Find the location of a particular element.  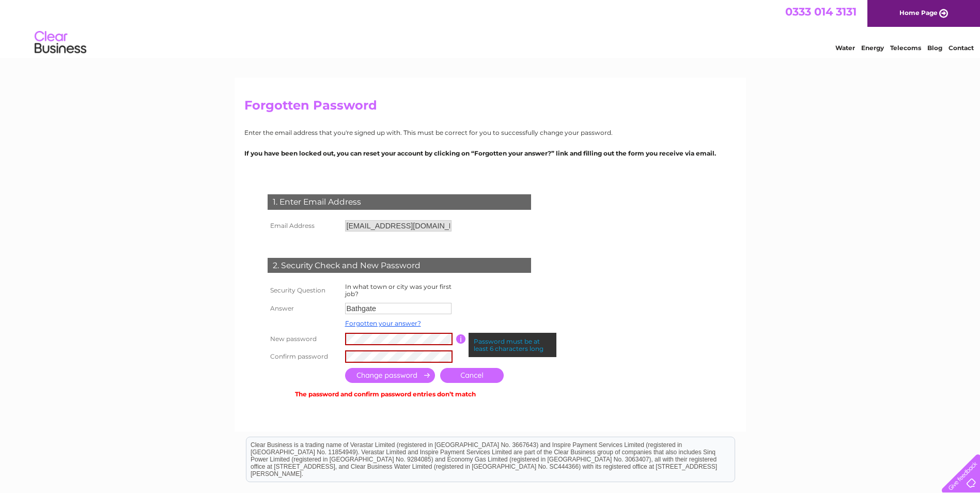

div: Password must be at least 6 characters long is located at coordinates (512, 345).